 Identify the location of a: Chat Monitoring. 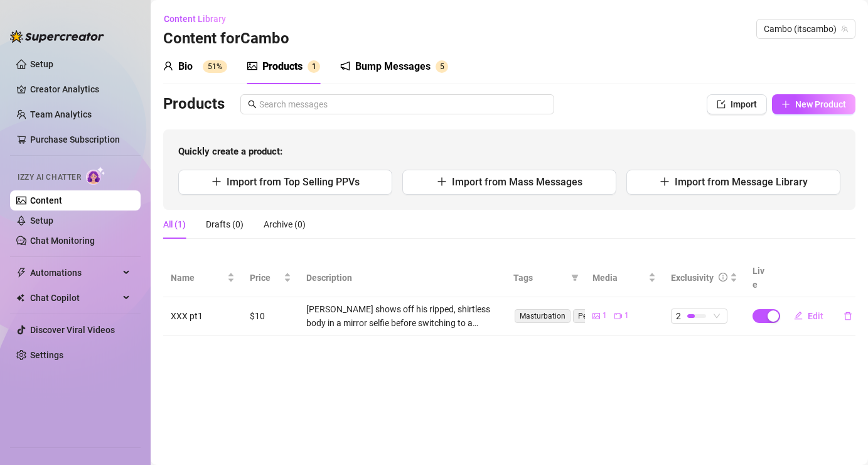
(62, 241).